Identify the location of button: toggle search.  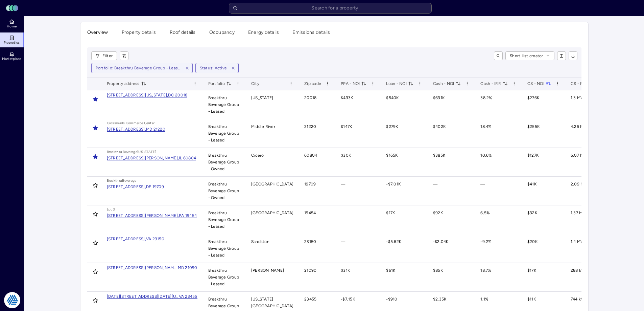
(498, 56).